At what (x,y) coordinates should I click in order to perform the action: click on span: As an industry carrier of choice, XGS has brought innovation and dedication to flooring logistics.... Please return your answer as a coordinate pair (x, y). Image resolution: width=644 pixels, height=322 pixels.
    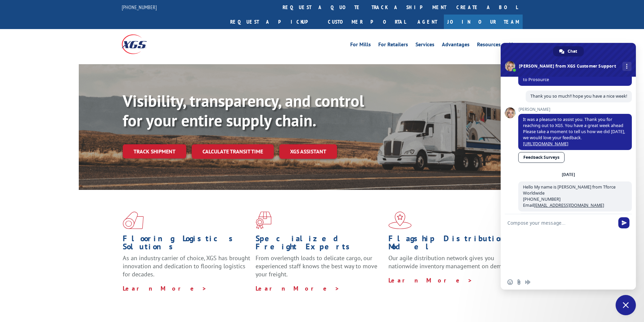
    Looking at the image, I should click on (186, 266).